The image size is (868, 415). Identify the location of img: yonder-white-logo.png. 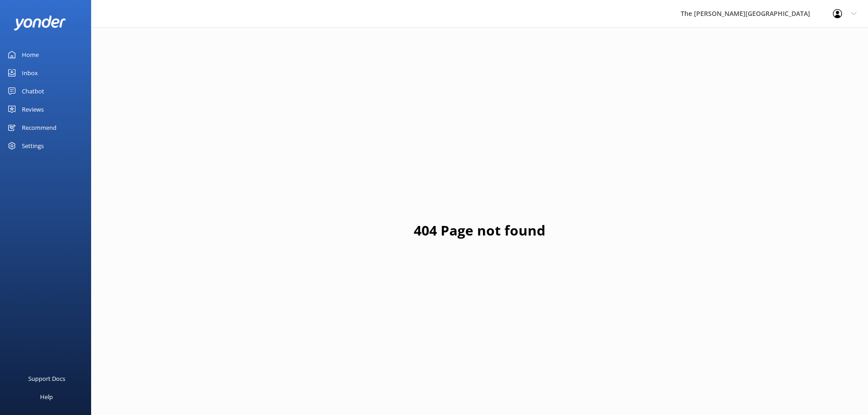
(40, 23).